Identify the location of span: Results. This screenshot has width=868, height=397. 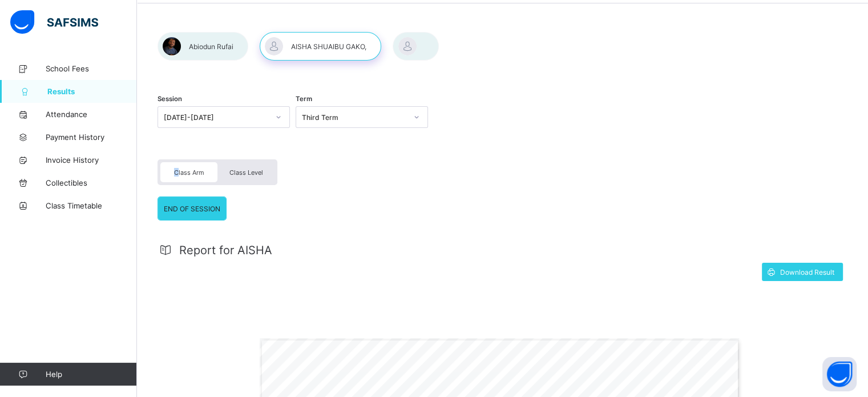
(92, 92).